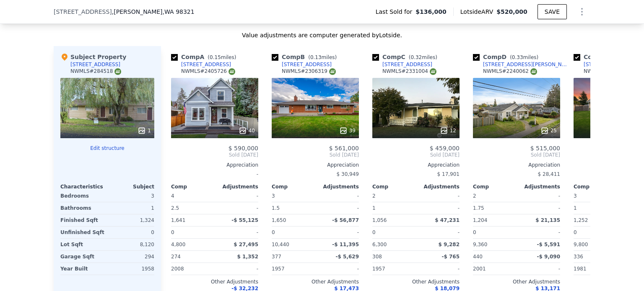 The width and height of the screenshot is (644, 291). What do you see at coordinates (377, 257) in the screenshot?
I see `span: 308` at bounding box center [377, 257].